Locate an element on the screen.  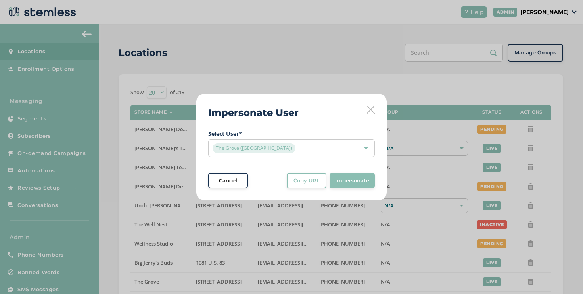
button: Impersonate is located at coordinates (352, 181).